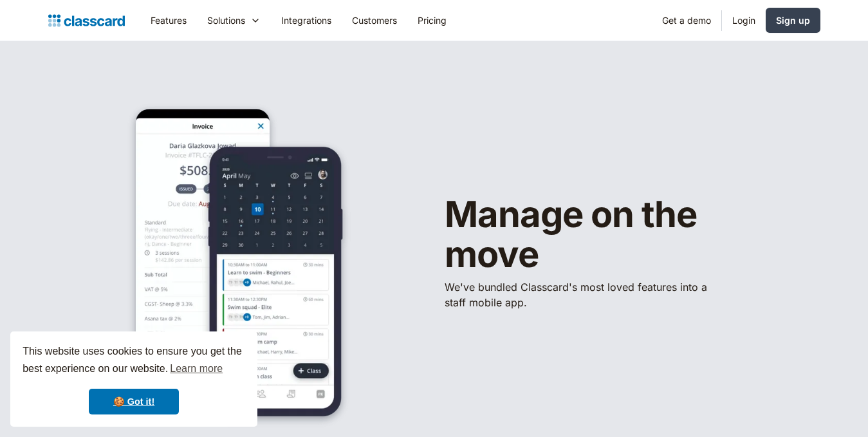 The image size is (868, 437). I want to click on a: learn more about cookies, so click(196, 369).